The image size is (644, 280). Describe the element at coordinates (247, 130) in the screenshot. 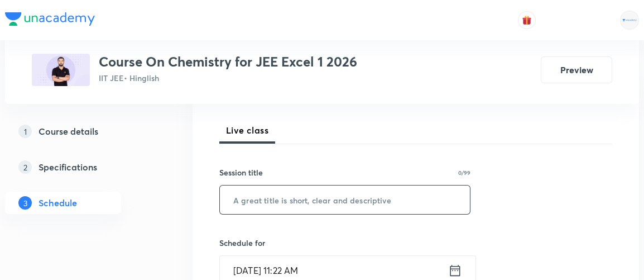

I see `span: Live class` at that location.